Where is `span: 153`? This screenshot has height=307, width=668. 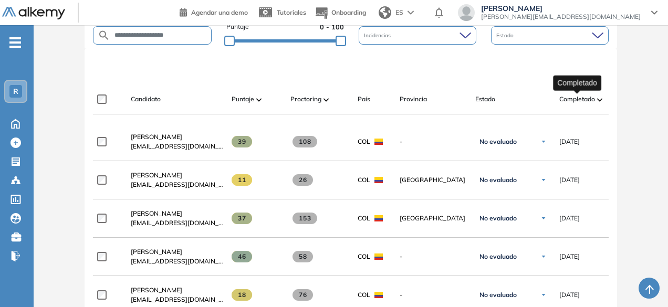 span: 153 is located at coordinates (304, 218).